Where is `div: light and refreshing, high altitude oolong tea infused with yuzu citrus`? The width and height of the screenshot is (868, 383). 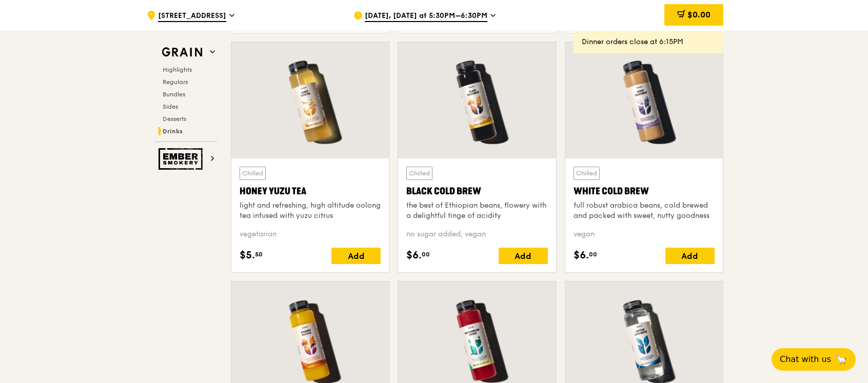 div: light and refreshing, high altitude oolong tea infused with yuzu citrus is located at coordinates (310, 211).